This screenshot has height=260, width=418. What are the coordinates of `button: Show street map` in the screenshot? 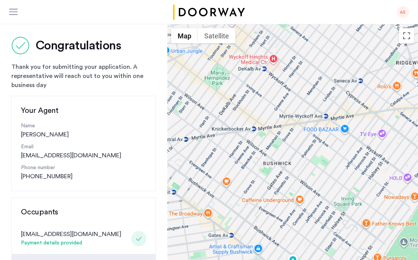 It's located at (184, 36).